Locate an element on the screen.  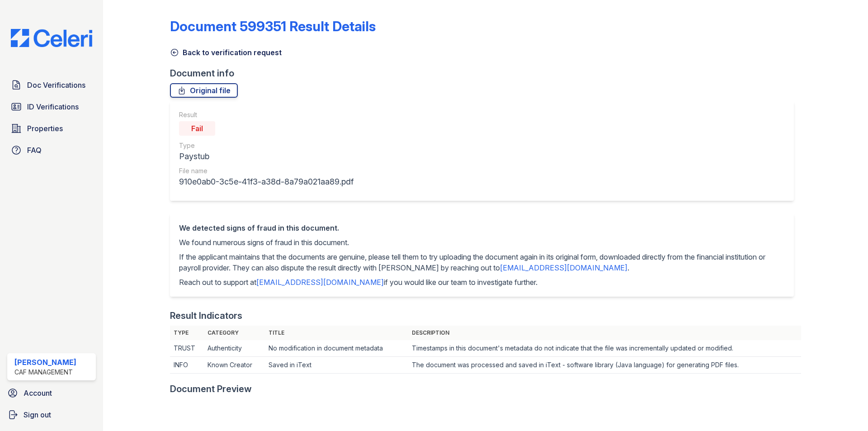
a: Document 599351 Result Details is located at coordinates (273, 26).